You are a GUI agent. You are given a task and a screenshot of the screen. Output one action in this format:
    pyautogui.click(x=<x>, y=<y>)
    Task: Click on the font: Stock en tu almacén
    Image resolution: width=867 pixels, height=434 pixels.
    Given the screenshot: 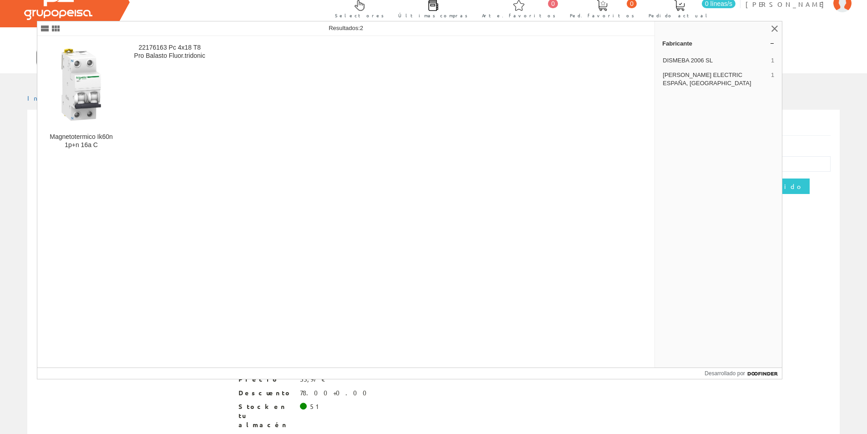 What is the action you would take?
    pyautogui.click(x=263, y=415)
    